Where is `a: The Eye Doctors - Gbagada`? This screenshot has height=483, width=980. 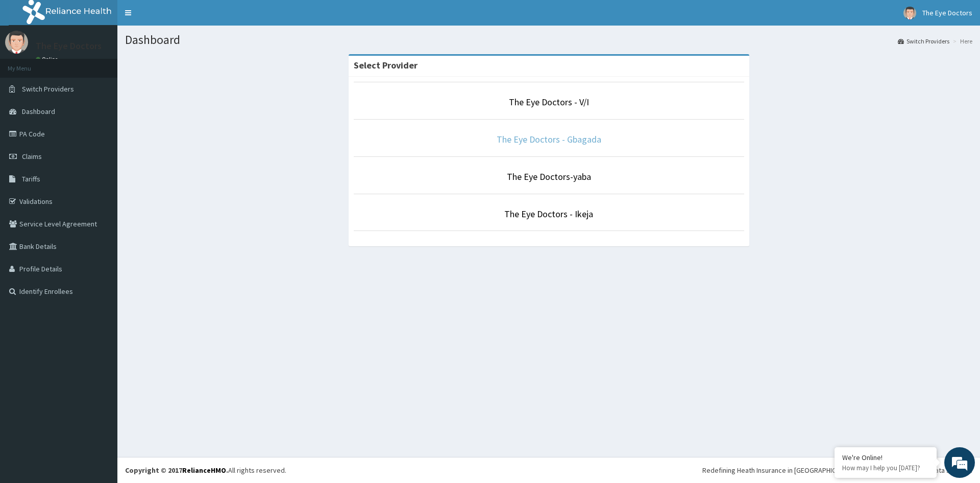 a: The Eye Doctors - Gbagada is located at coordinates (549, 139).